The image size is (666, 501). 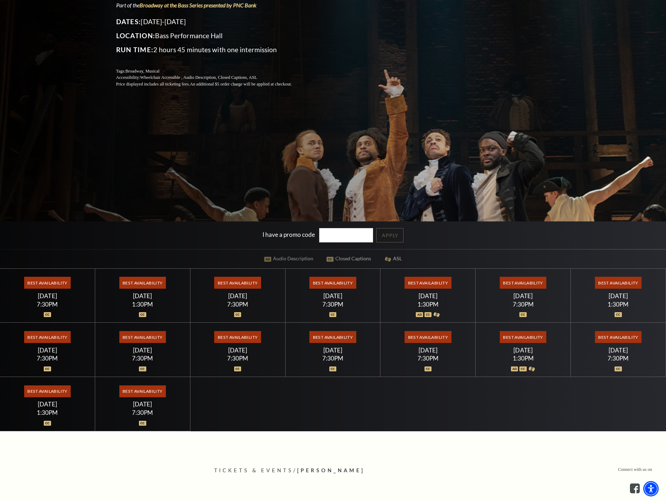 I want to click on span: Wheelchair Accessible , Audio Description, Closed Captions, ASL, so click(x=199, y=77).